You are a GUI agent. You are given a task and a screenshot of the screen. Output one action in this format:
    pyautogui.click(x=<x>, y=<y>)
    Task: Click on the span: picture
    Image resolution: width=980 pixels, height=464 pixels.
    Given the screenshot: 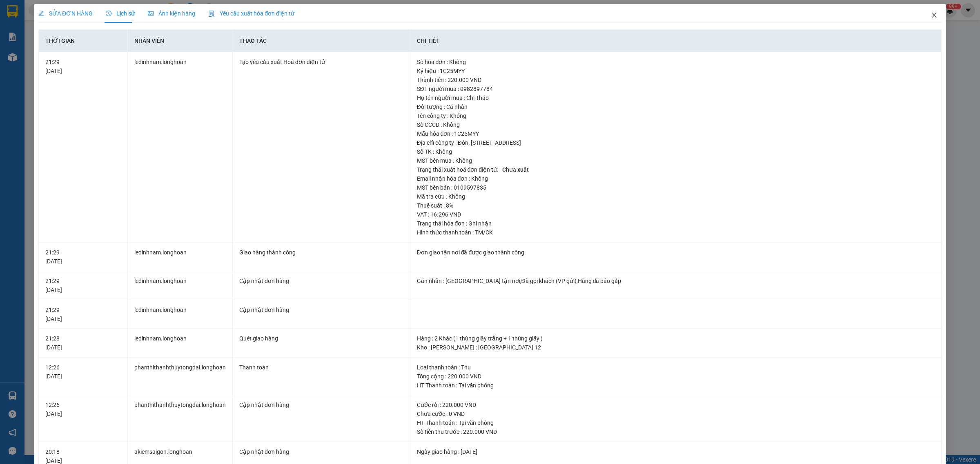 What is the action you would take?
    pyautogui.click(x=151, y=14)
    